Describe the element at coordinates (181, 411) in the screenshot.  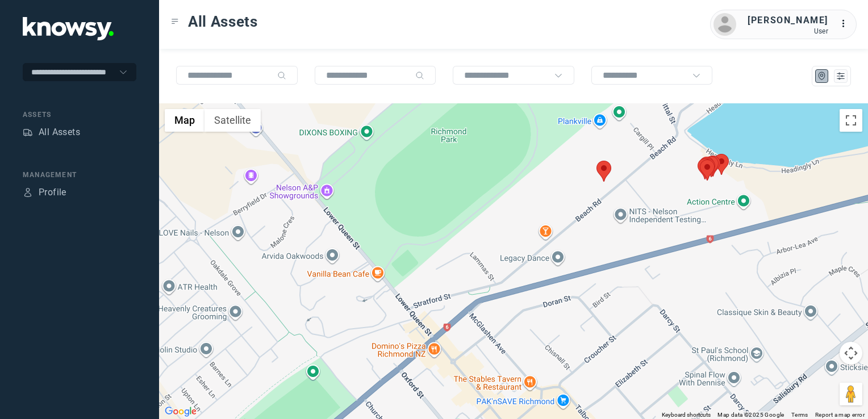
I see `a: Open this area in Google Maps (opens a new window)` at that location.